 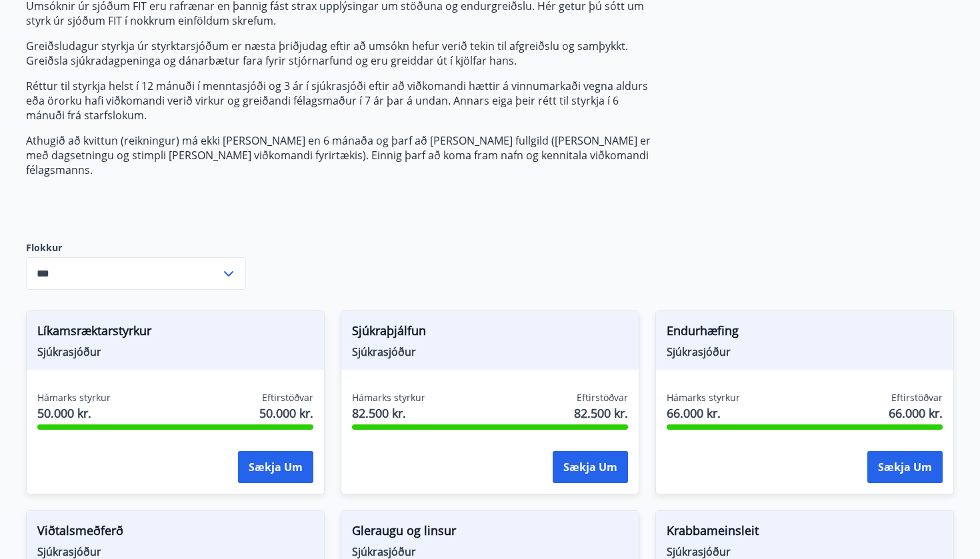 I want to click on span: Líkamsræktarstyrkur, so click(x=176, y=333).